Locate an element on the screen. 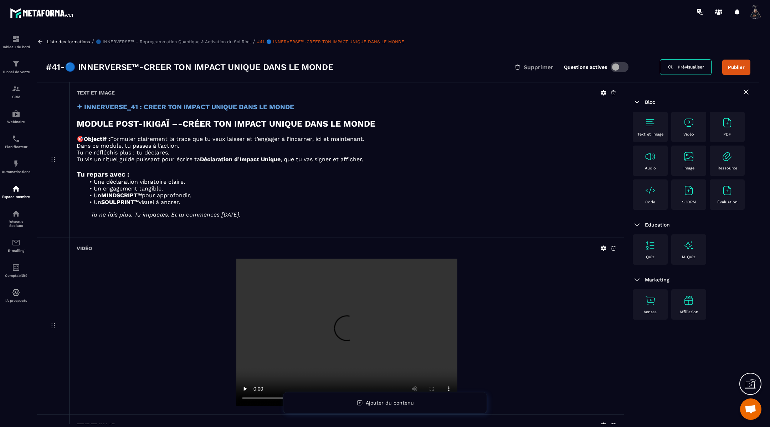  span: Bloc is located at coordinates (650, 102).